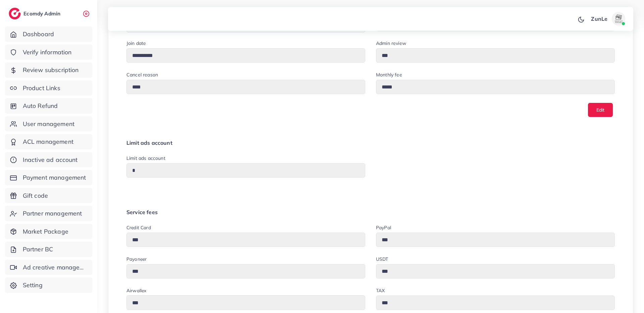 The height and width of the screenshot is (313, 644). Describe the element at coordinates (381, 290) in the screenshot. I see `label: TAX` at that location.